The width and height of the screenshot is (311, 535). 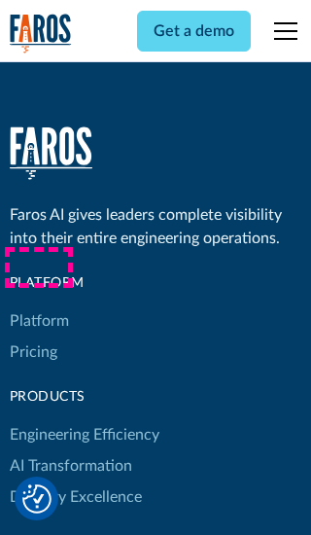 What do you see at coordinates (51, 153) in the screenshot?
I see `img: Faros Logo White` at bounding box center [51, 153].